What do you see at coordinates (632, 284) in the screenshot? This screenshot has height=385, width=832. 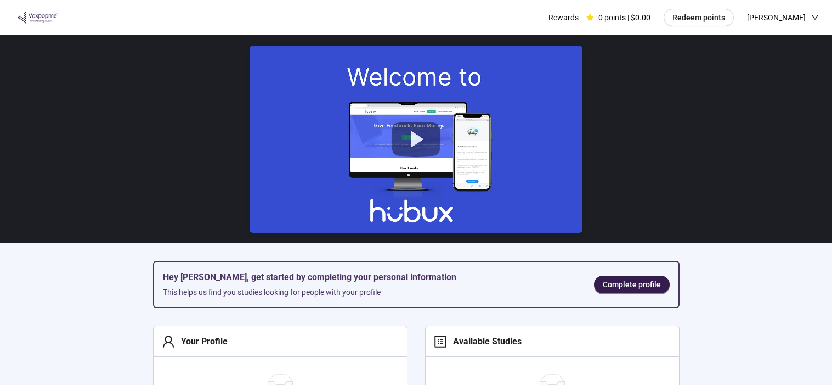 I see `a: Complete profile` at bounding box center [632, 284].